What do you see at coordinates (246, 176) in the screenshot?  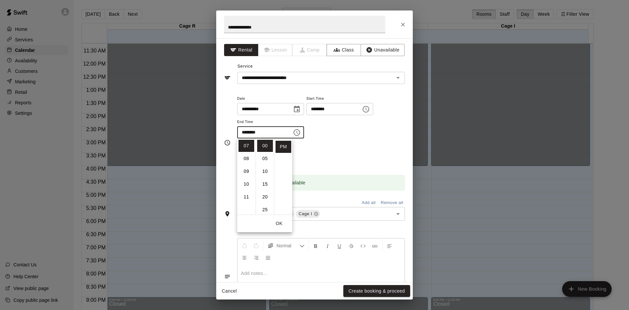 I see `ul: Select hours` at bounding box center [246, 176].